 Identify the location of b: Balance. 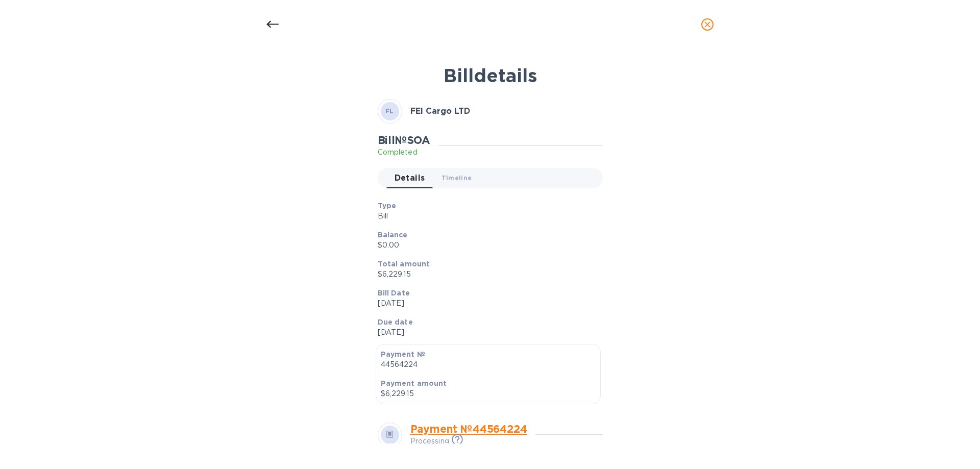
(392, 235).